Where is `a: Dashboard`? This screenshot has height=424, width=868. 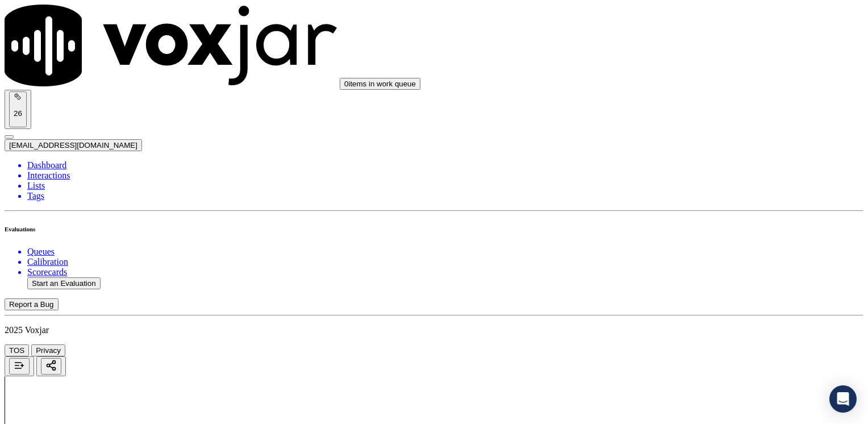 a: Dashboard is located at coordinates (446, 165).